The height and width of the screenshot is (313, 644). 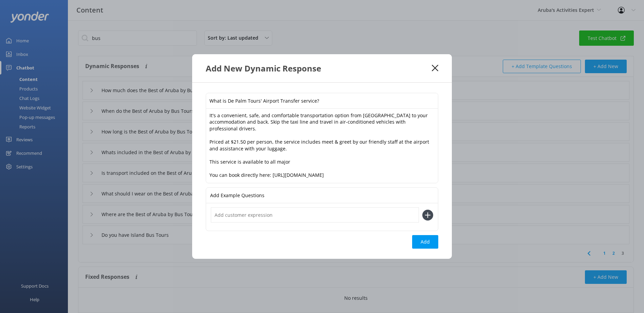 I want to click on button: Add, so click(x=426, y=242).